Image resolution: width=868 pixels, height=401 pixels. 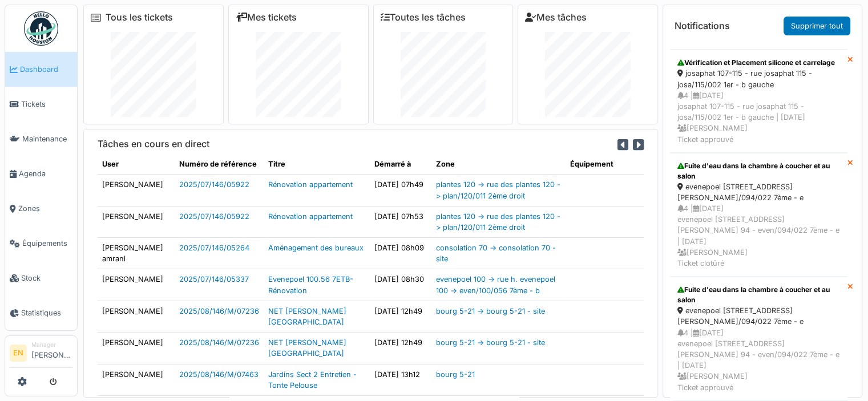 I want to click on a: bourg 5-21, so click(x=455, y=374).